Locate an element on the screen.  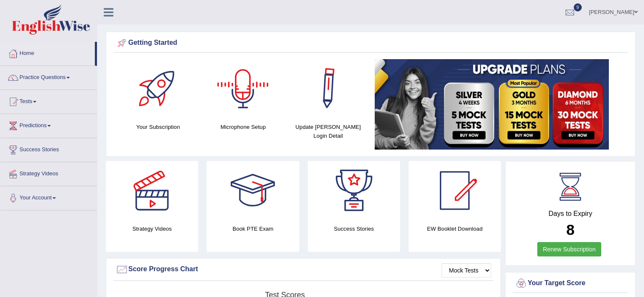
a: Your Account is located at coordinates (49, 197).